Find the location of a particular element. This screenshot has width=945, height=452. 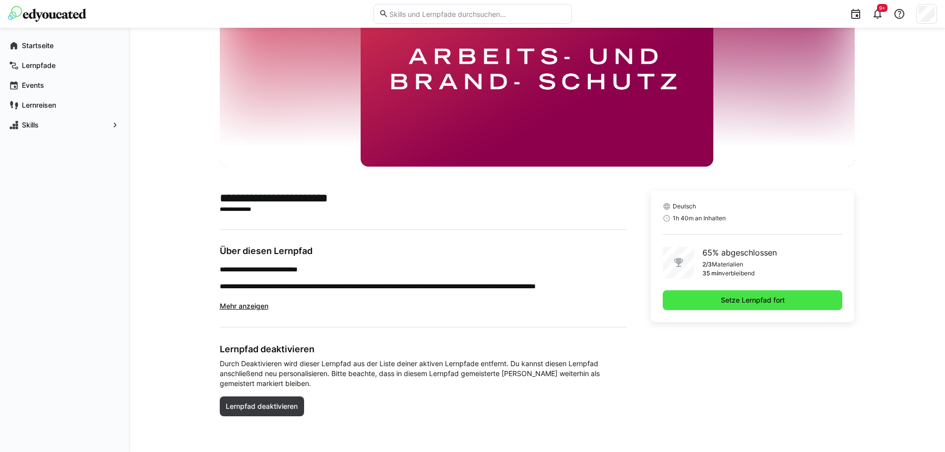

p: Materialien is located at coordinates (727, 264).